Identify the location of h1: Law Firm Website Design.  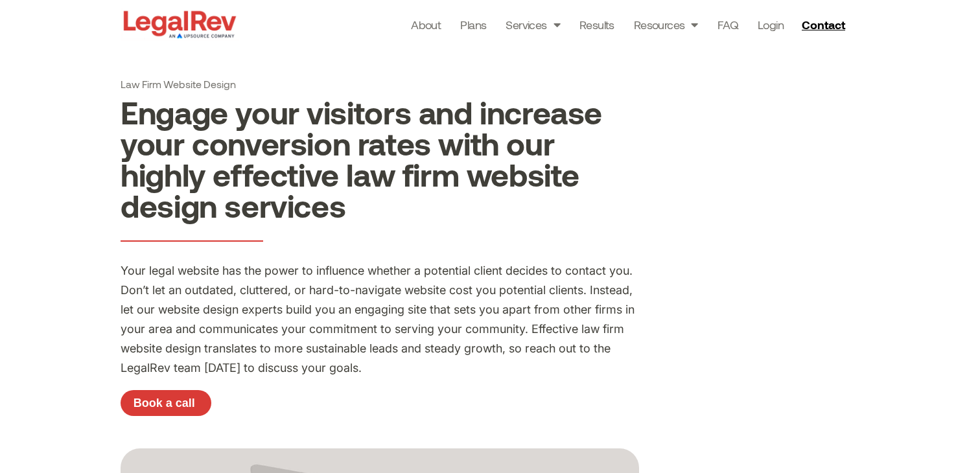
(380, 84).